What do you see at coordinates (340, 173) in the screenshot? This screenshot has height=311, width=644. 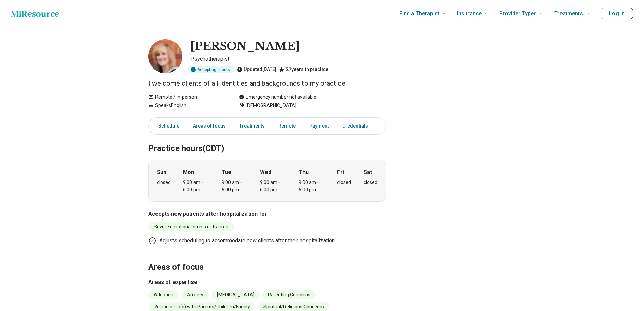 I see `strong: Fri` at bounding box center [340, 173].